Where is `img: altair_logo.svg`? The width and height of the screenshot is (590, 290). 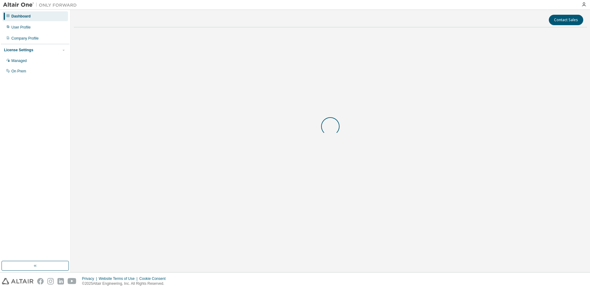 img: altair_logo.svg is located at coordinates (18, 282).